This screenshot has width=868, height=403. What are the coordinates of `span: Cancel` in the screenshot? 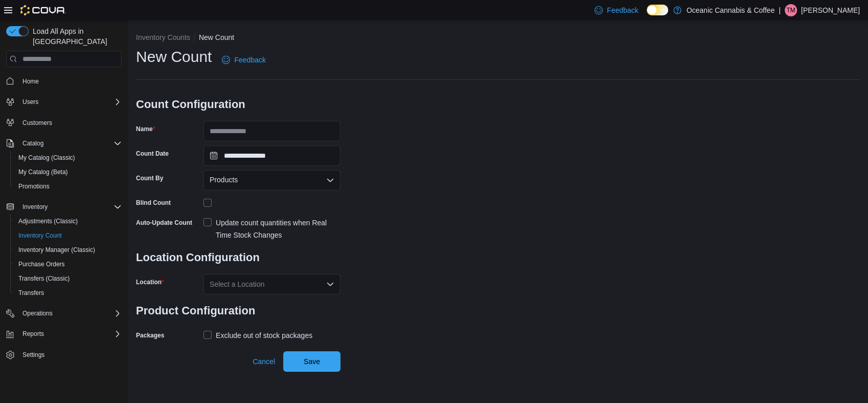 It's located at (264, 361).